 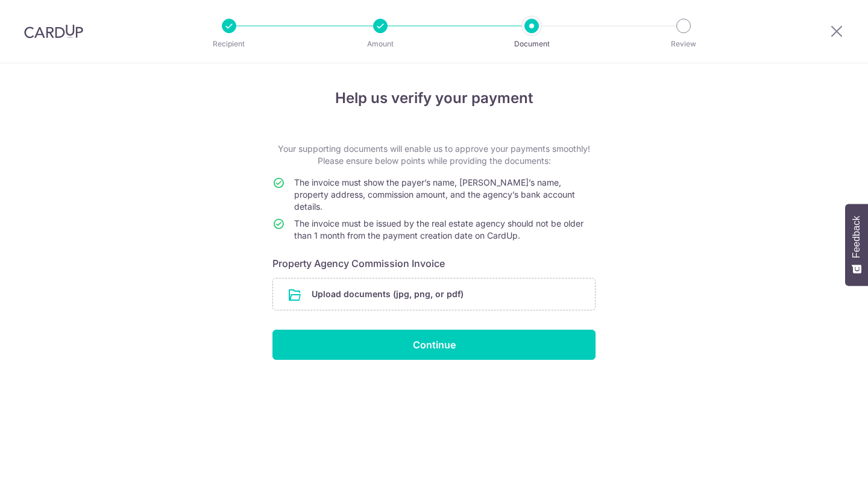 I want to click on p: Amount, so click(x=381, y=44).